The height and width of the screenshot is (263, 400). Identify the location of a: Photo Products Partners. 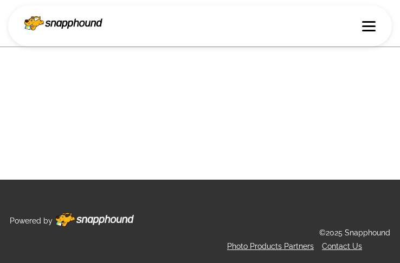
(270, 247).